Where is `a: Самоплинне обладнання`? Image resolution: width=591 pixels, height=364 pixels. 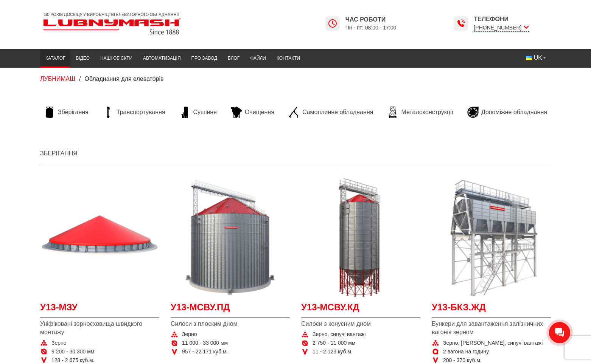 a: Самоплинне обладнання is located at coordinates (330, 112).